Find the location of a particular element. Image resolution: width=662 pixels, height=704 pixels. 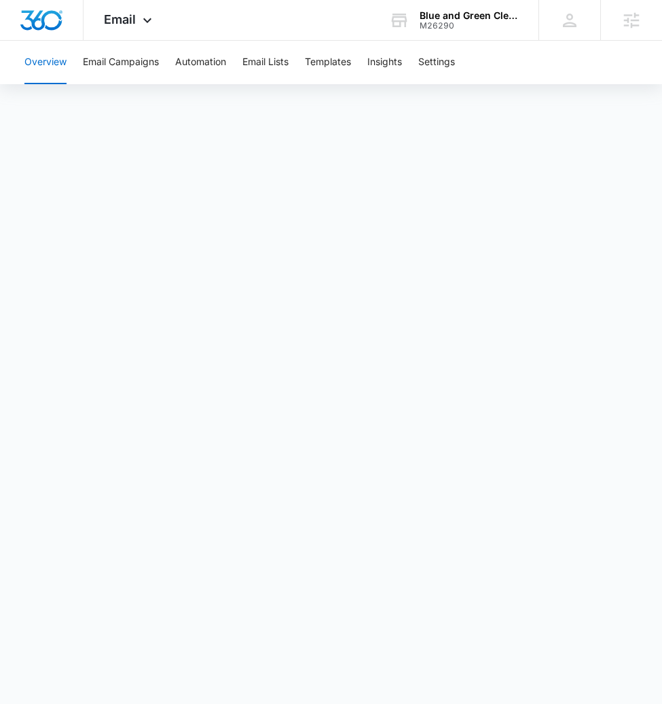

div: account name is located at coordinates (469, 16).